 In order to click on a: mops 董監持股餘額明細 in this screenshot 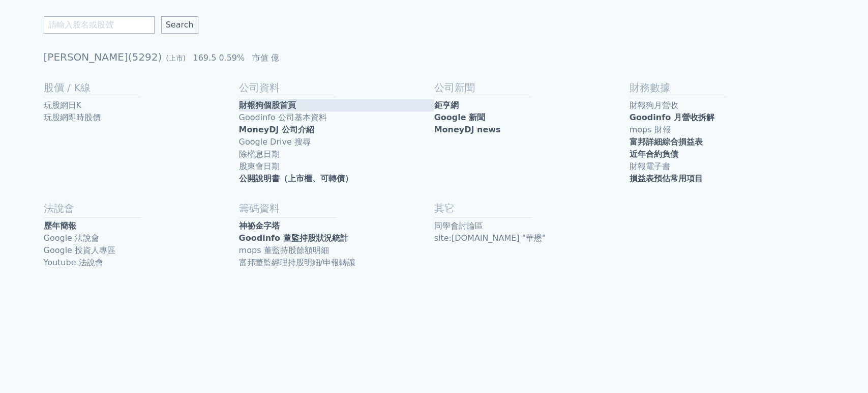, I will do `click(337, 250)`.